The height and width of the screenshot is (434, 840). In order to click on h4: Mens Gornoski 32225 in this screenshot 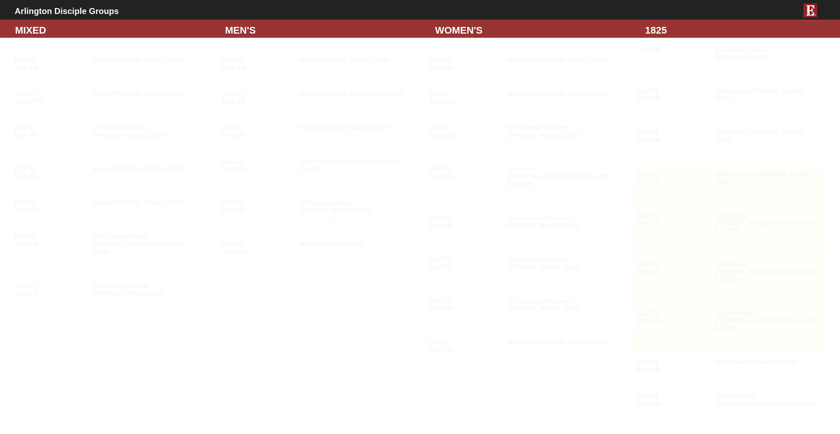, I will do `click(352, 250)`.